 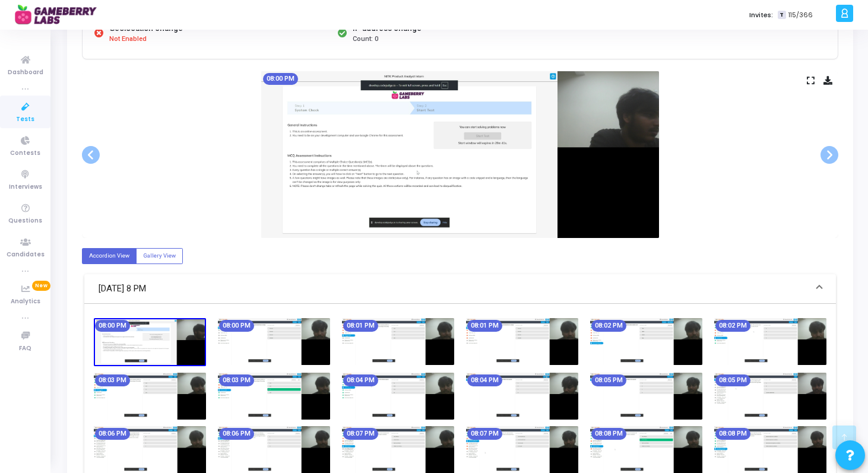 What do you see at coordinates (398, 449) in the screenshot?
I see `img: screenshot-1757083038465.jpeg` at bounding box center [398, 449].